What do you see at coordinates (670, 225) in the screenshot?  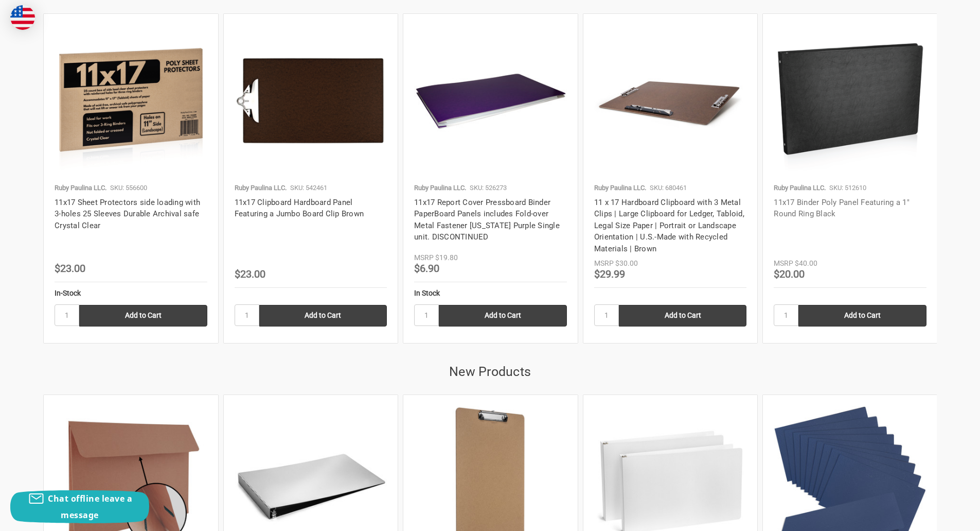 I see `a: 11 x 17 Hardboard Clipboard with 3 Metal Clips | Large Clipboard for Ledger, Tabloid, Legal Size ...` at bounding box center [670, 225].